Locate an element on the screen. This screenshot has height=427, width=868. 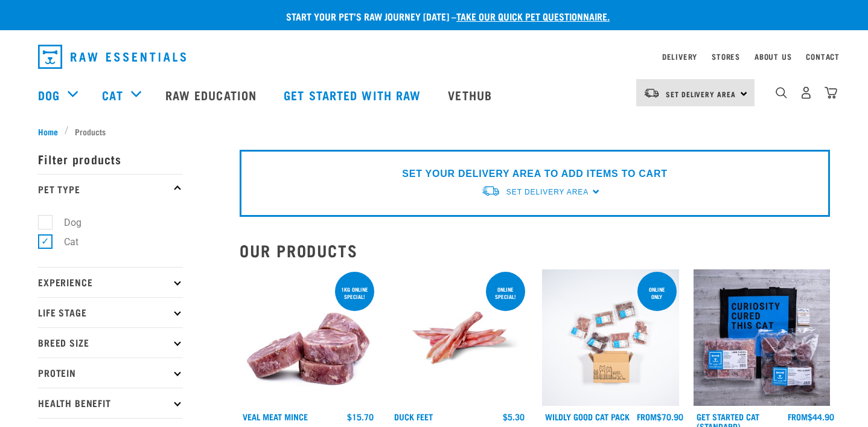
nav: breadcrumbs is located at coordinates (434, 131).